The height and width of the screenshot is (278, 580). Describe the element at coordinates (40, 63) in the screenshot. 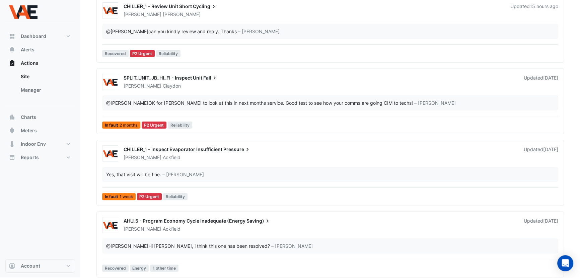

I see `button: Actions` at that location.